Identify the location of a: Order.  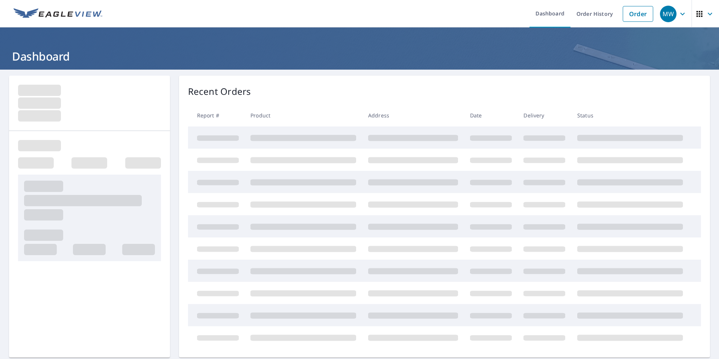
(638, 14).